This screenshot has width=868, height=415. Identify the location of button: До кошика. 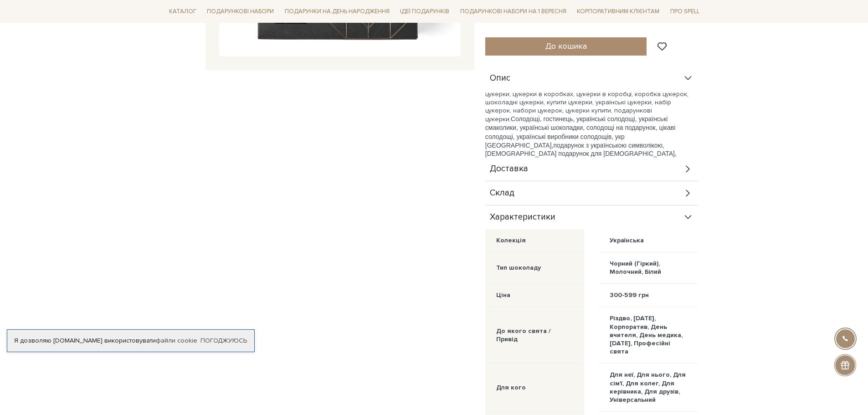
(566, 47).